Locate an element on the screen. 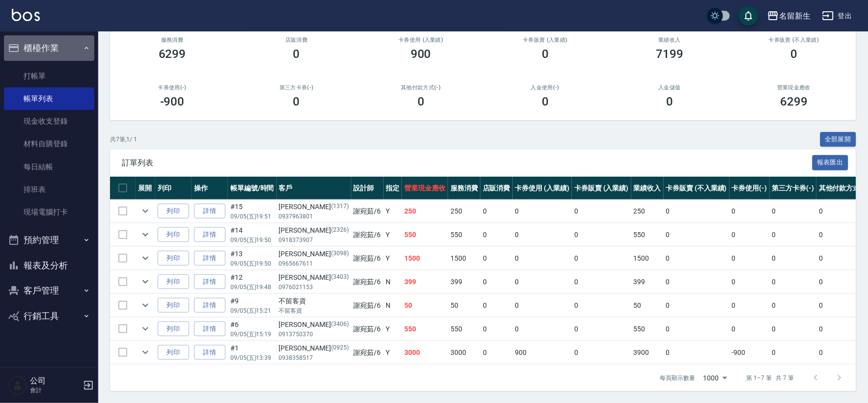 The height and width of the screenshot is (403, 868). th: 帳單編號/時間 is located at coordinates (252, 188).